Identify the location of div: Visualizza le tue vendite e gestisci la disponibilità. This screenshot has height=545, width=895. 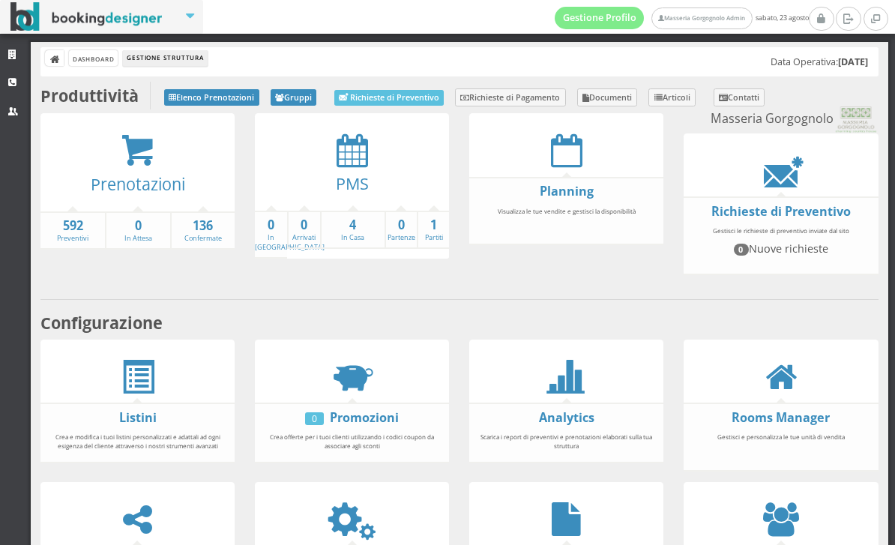
(566, 220).